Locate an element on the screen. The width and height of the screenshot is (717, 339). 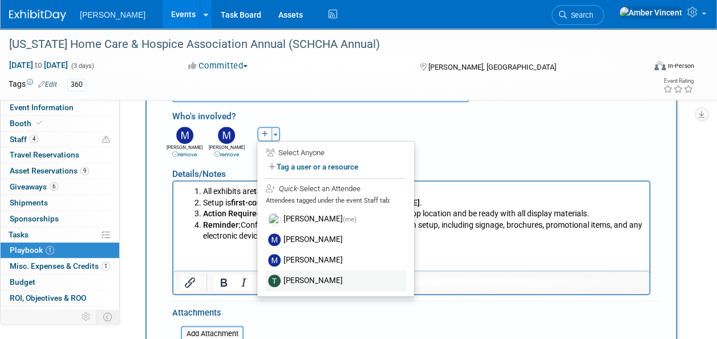
span: Potential Scheduling Conflict -- at least one attendee is tagged in another overlapping event. is located at coordinates (106, 140).